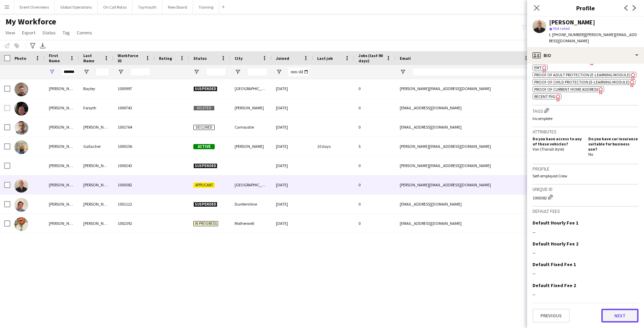 Image resolution: width=644 pixels, height=328 pixels. What do you see at coordinates (147, 7) in the screenshot?
I see `button: Taymouth` at bounding box center [147, 7].